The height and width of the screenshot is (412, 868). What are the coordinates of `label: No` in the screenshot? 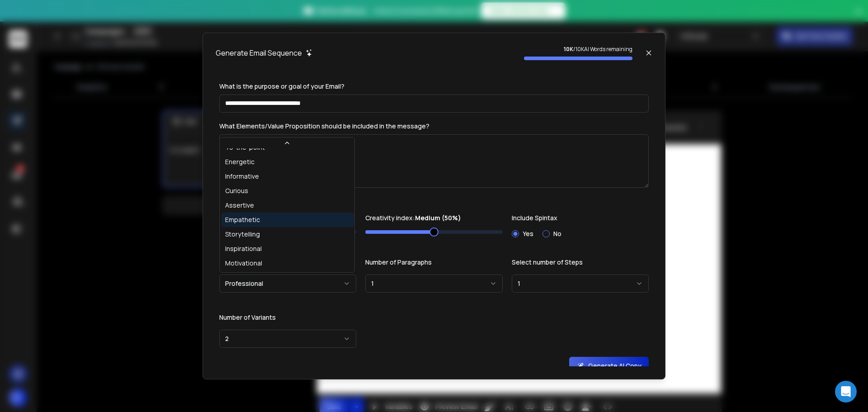 It's located at (558, 234).